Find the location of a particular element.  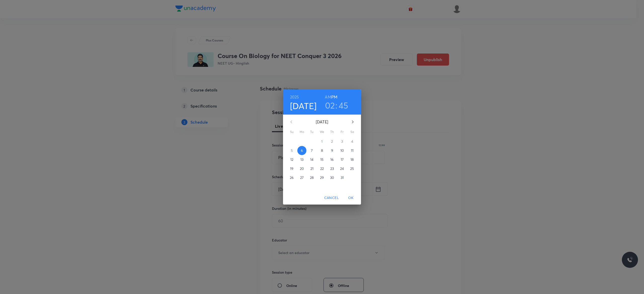

span: OK is located at coordinates (351, 198).